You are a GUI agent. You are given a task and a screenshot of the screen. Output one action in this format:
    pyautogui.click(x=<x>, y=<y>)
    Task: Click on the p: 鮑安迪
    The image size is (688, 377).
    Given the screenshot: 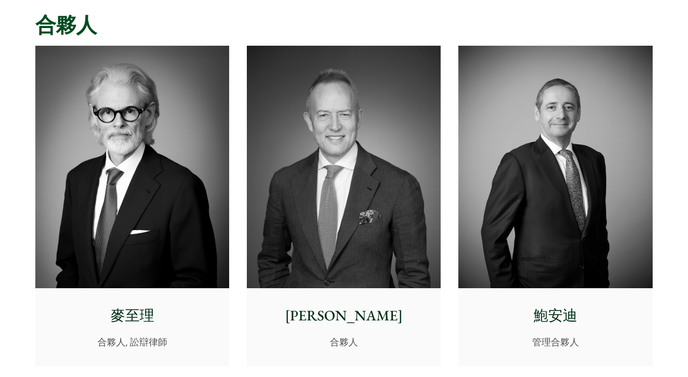 What is the action you would take?
    pyautogui.click(x=555, y=316)
    